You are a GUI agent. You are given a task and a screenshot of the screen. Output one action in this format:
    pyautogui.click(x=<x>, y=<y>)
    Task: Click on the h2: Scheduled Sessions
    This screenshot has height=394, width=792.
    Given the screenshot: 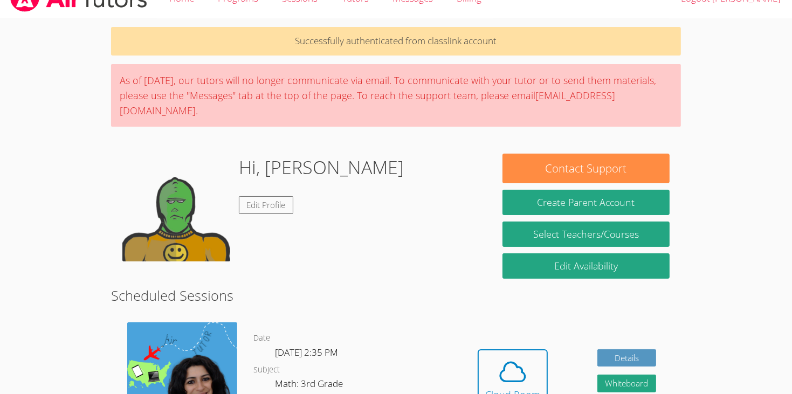 What is the action you would take?
    pyautogui.click(x=396, y=295)
    